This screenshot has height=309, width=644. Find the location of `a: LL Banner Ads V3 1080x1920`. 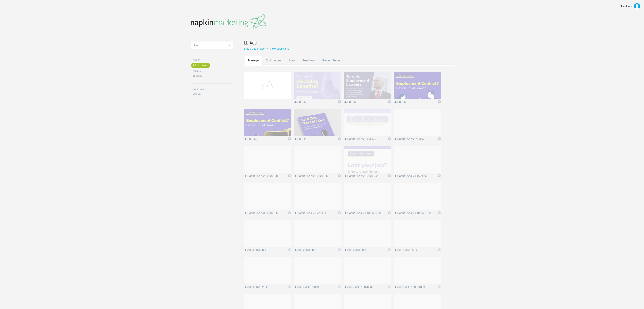

a: LL Banner Ads V3 1080x1920 is located at coordinates (416, 214).